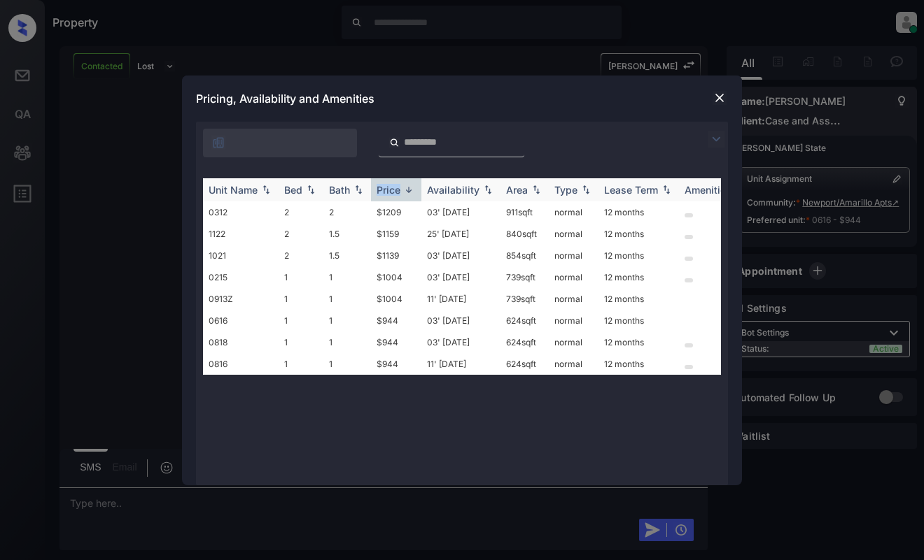 This screenshot has width=924, height=560. Describe the element at coordinates (339, 190) in the screenshot. I see `div: Bath` at that location.